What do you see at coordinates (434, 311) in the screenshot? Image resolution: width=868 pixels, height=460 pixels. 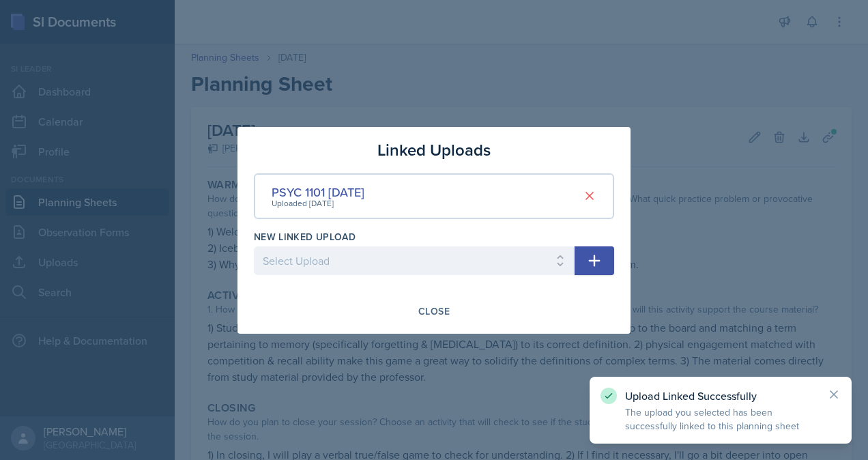 I see `div: Close` at bounding box center [434, 311].